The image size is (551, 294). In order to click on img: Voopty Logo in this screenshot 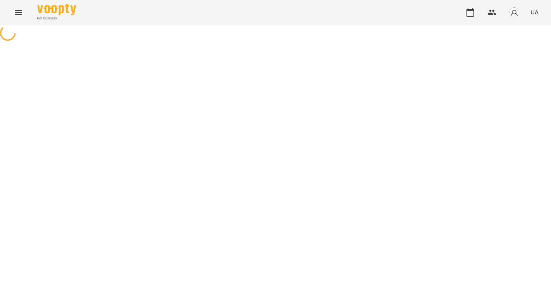, I will do `click(57, 9)`.